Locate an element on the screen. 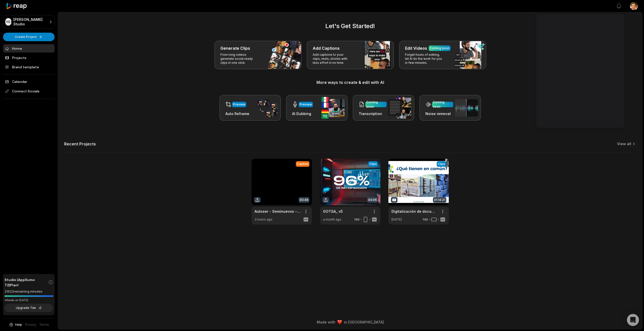 This screenshot has width=644, height=331. a: Home is located at coordinates (29, 48).